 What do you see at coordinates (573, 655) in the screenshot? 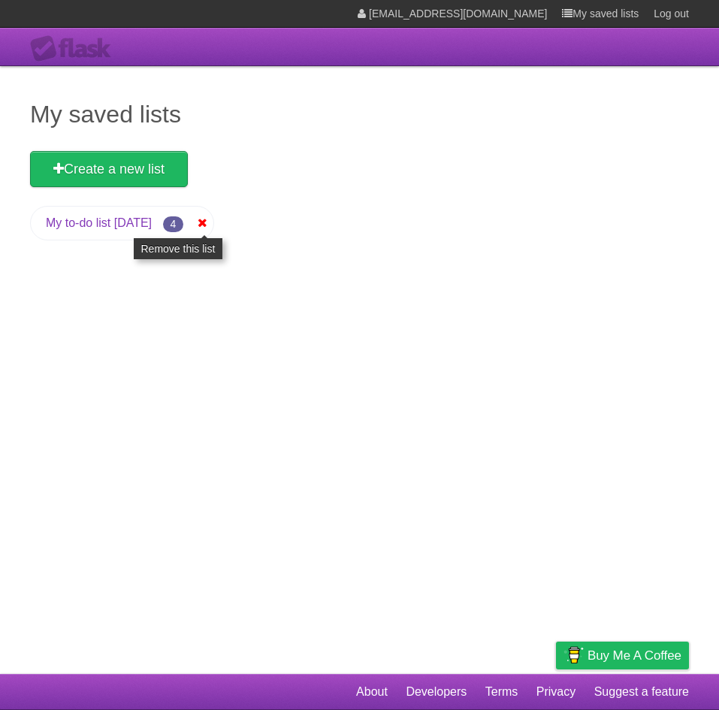
I see `img: Buy me a coffee` at bounding box center [573, 655].